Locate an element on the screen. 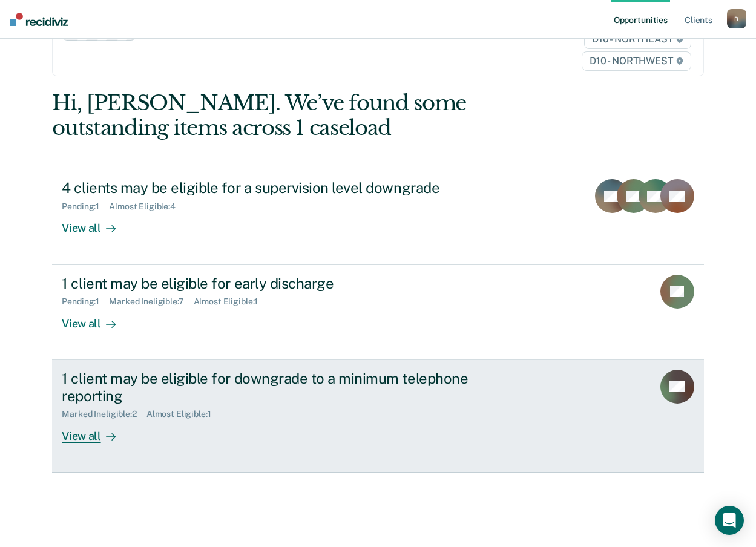 The width and height of the screenshot is (756, 547). div: Open Intercom Messenger is located at coordinates (729, 520).